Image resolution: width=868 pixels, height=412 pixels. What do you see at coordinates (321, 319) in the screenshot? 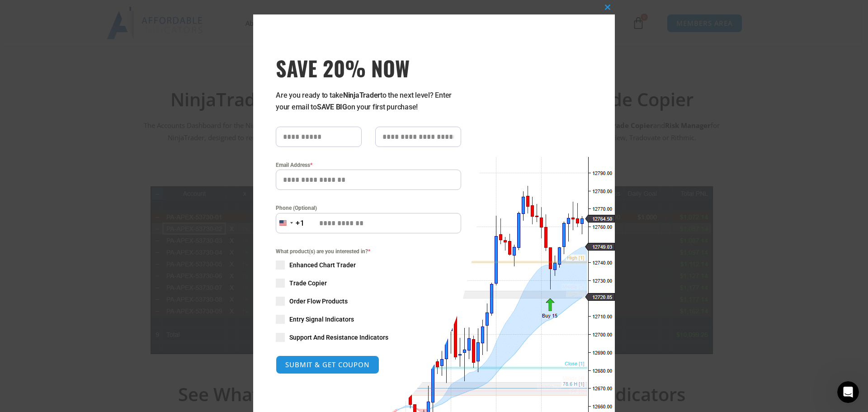
I see `span: Entry Signal Indicators` at bounding box center [321, 319].